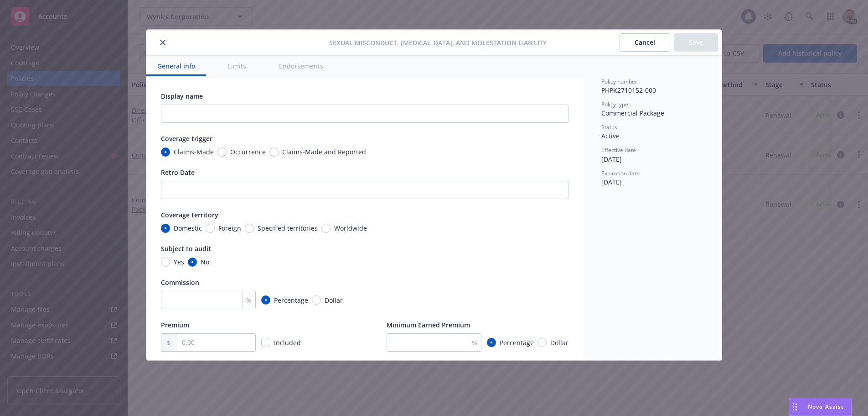  Describe the element at coordinates (176, 65) in the screenshot. I see `button: General info` at that location.